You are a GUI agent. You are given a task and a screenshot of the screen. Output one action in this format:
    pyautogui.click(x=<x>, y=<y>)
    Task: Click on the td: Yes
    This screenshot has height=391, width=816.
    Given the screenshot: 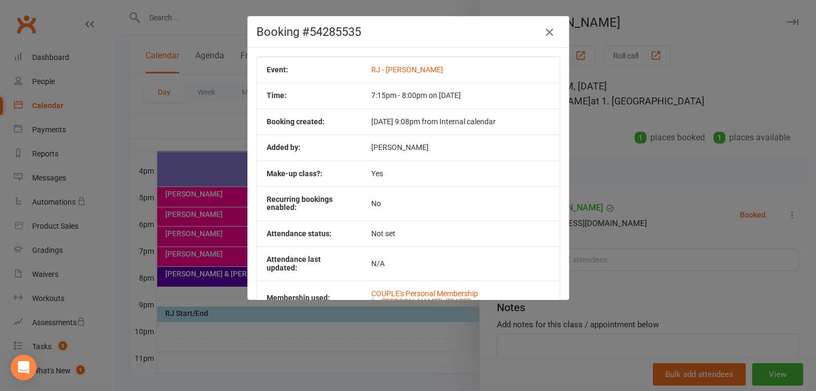 What is the action you would take?
    pyautogui.click(x=460, y=174)
    